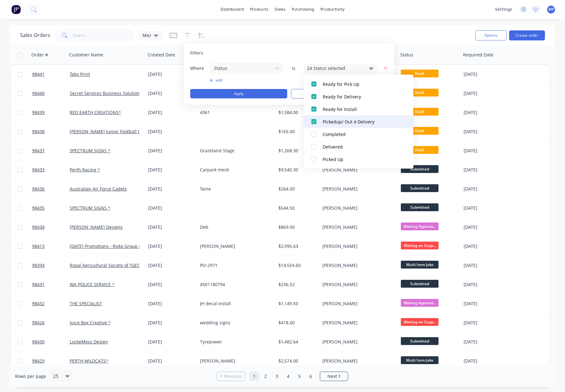 Image resolution: width=565 pixels, height=392 pixels. What do you see at coordinates (51, 342) in the screenshot?
I see `a: 98430` at bounding box center [51, 342].